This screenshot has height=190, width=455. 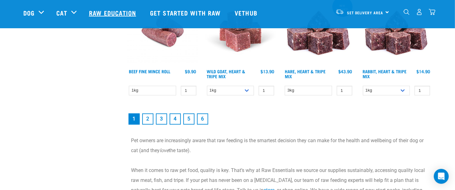 I want to click on a: Raw Education, so click(x=113, y=13).